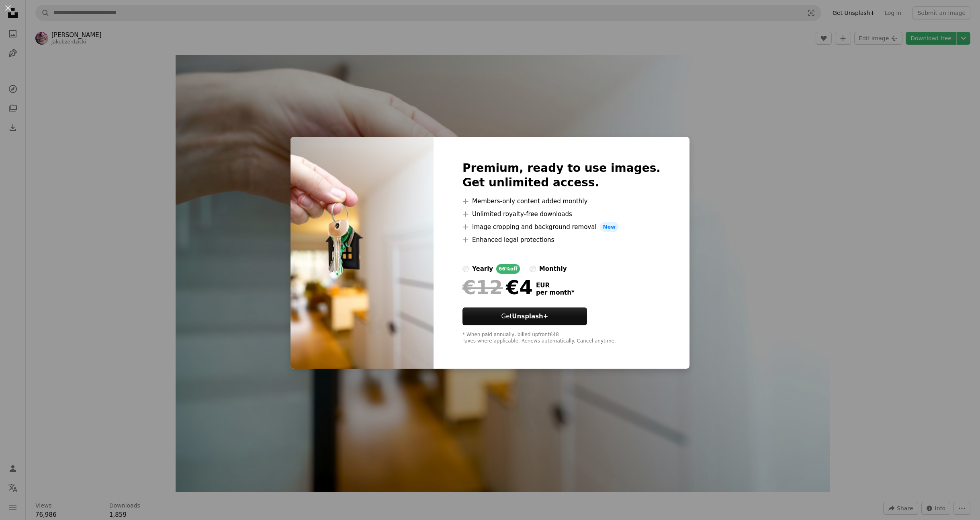 This screenshot has width=980, height=520. What do you see at coordinates (556, 292) in the screenshot?
I see `span: per month *` at bounding box center [556, 292].